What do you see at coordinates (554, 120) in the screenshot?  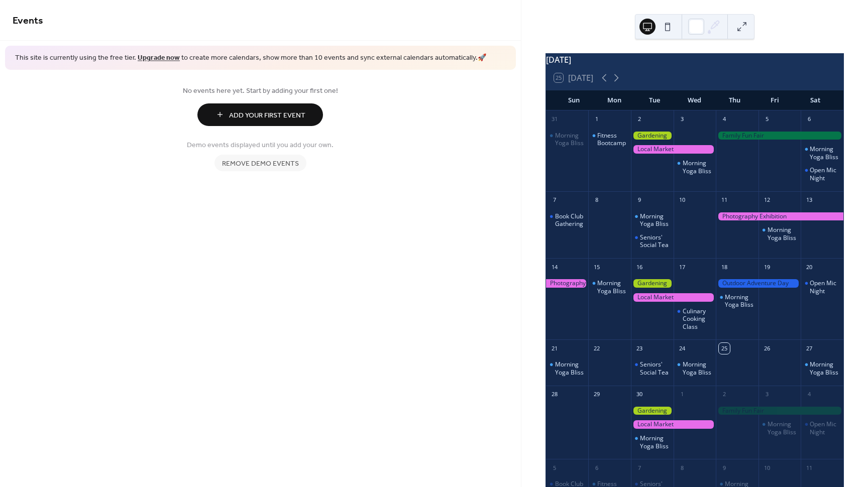 I see `div: 31` at bounding box center [554, 120].